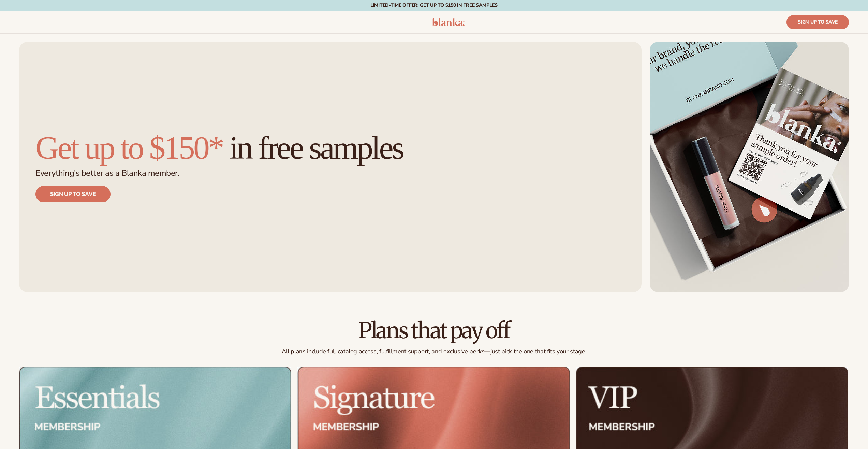 The image size is (868, 449). I want to click on h1: in free samples, so click(330, 148).